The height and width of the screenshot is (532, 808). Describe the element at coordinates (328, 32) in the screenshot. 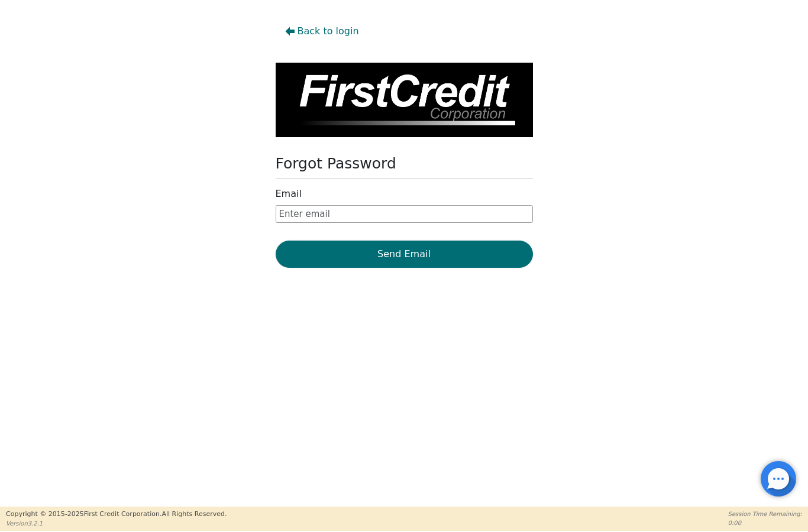

I see `span: Back to login` at that location.